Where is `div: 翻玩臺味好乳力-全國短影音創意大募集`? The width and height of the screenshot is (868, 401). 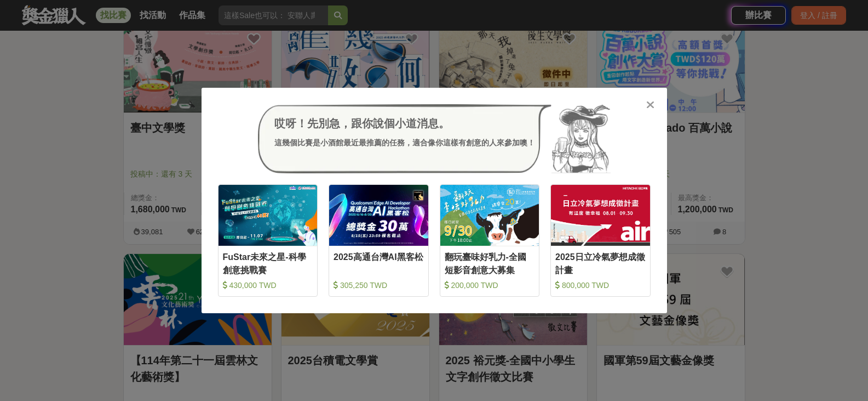 div: 翻玩臺味好乳力-全國短影音創意大募集 is located at coordinates (490, 263).